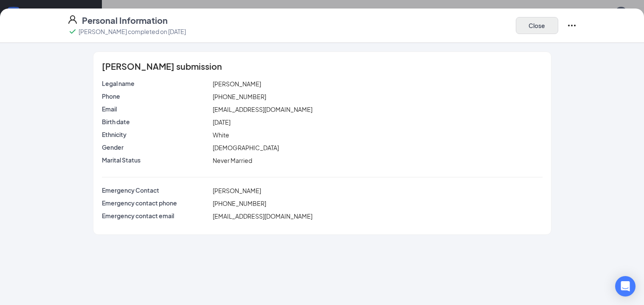 The height and width of the screenshot is (305, 644). What do you see at coordinates (72, 20) in the screenshot?
I see `svg: User` at bounding box center [72, 20].